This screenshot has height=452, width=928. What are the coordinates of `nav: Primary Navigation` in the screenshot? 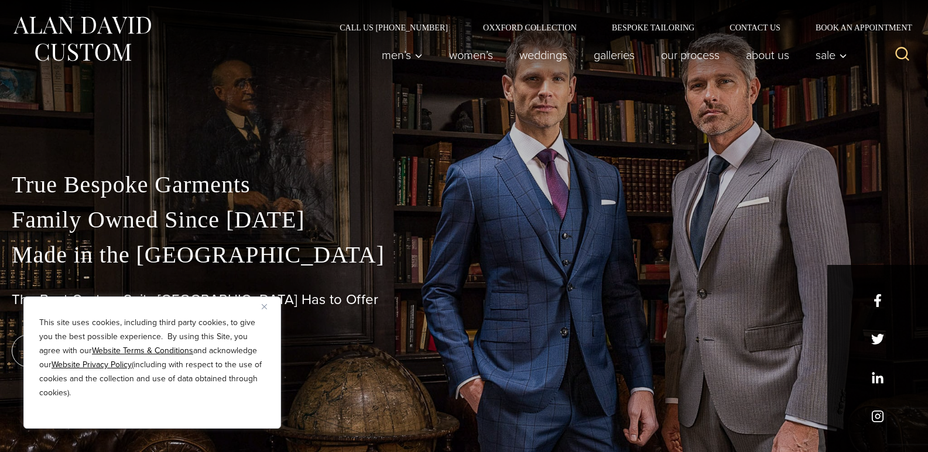 It's located at (611, 55).